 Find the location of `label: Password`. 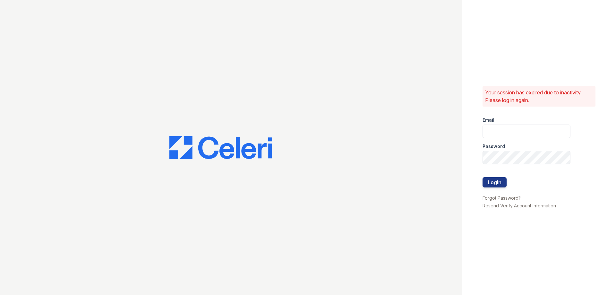

label: Password is located at coordinates (494, 146).